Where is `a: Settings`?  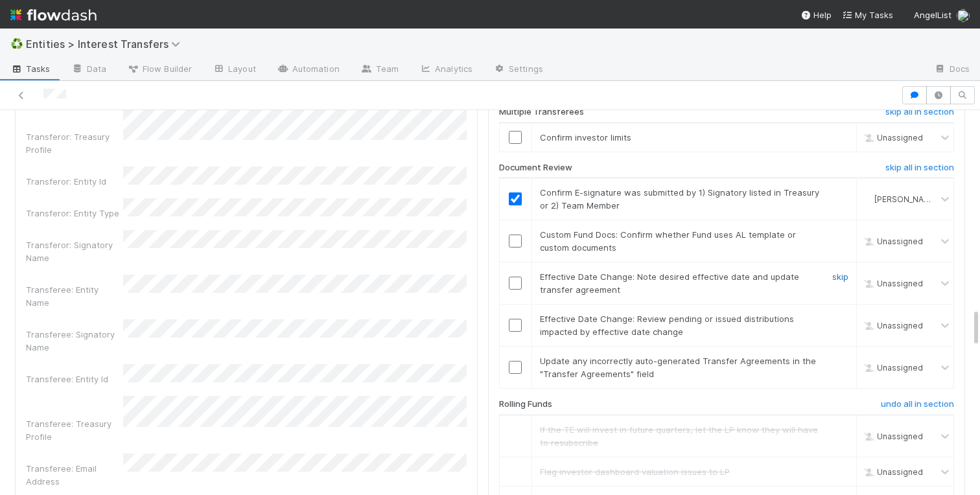
a: Settings is located at coordinates (518, 70).